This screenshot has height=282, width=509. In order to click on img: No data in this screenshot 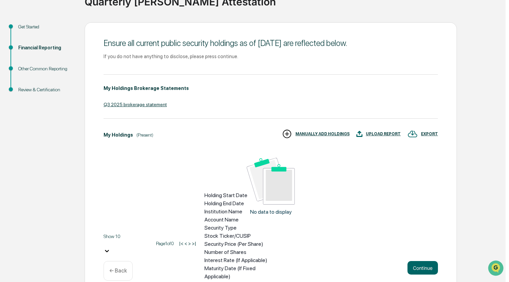, I will do `click(271, 181)`.